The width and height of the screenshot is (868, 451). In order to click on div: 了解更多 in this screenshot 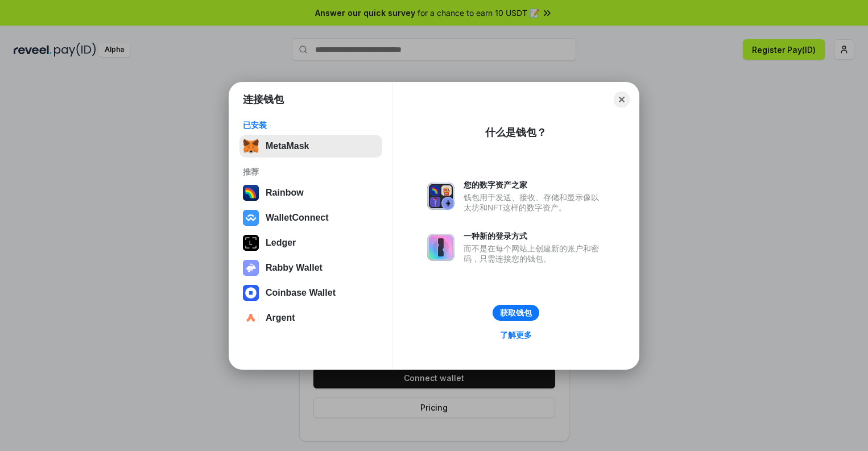, I will do `click(516, 335)`.